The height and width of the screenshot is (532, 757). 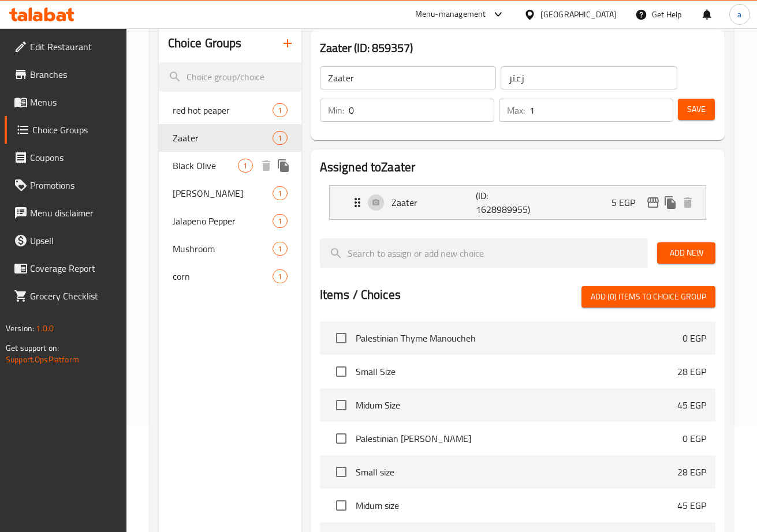 I want to click on span: Branches, so click(x=73, y=74).